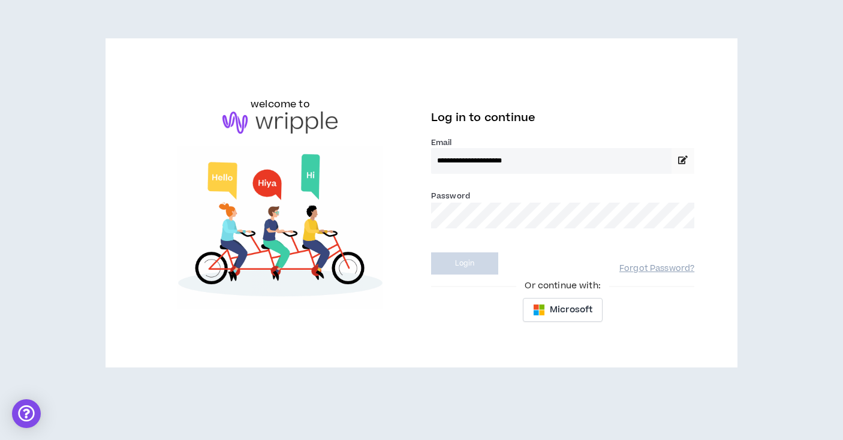  Describe the element at coordinates (562, 143) in the screenshot. I see `label: Email` at that location.